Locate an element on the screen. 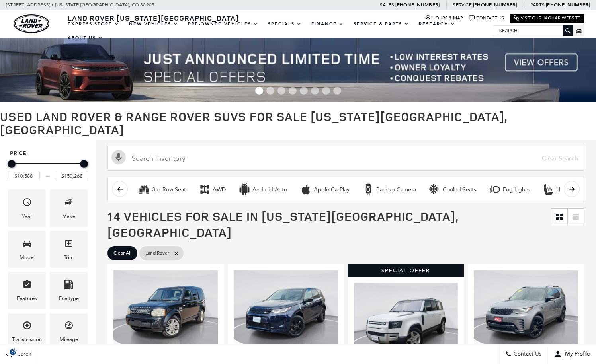 The height and width of the screenshot is (364, 596). span: Make is located at coordinates (69, 203).